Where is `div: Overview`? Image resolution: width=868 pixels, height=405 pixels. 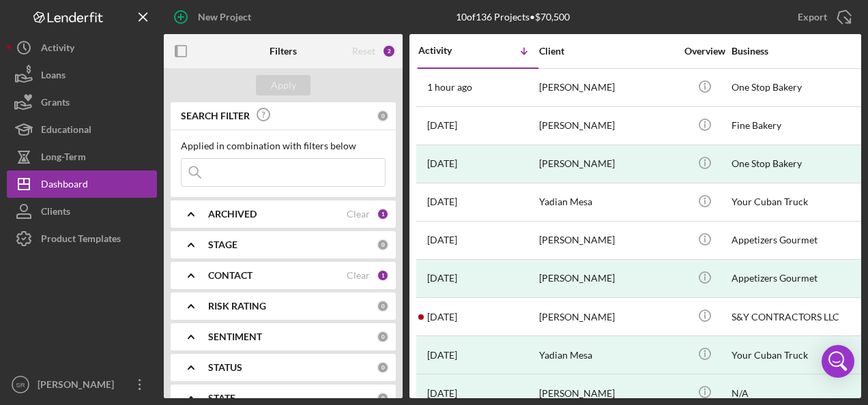
div: Overview is located at coordinates (704, 51).